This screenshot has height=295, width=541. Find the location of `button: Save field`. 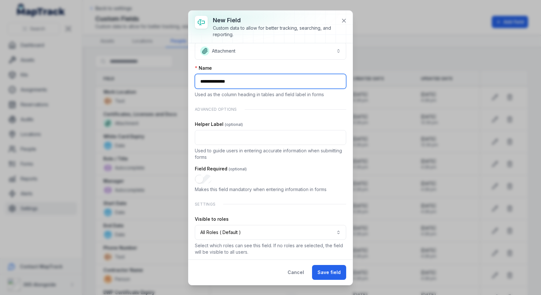

button: Save field is located at coordinates (329, 272).